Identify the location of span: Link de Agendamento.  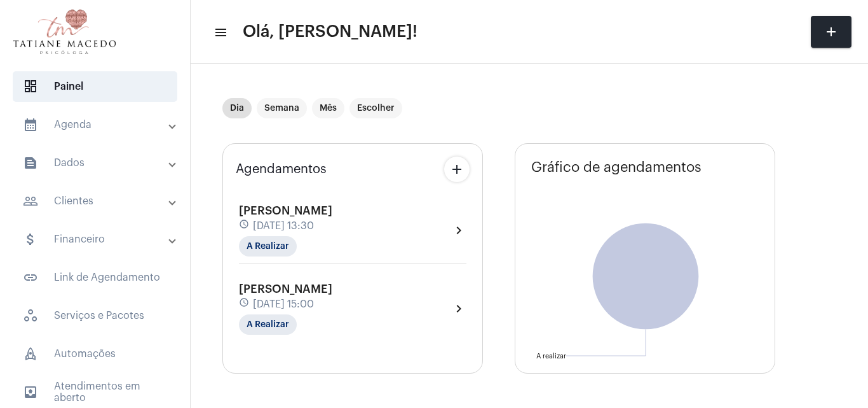
(95, 277).